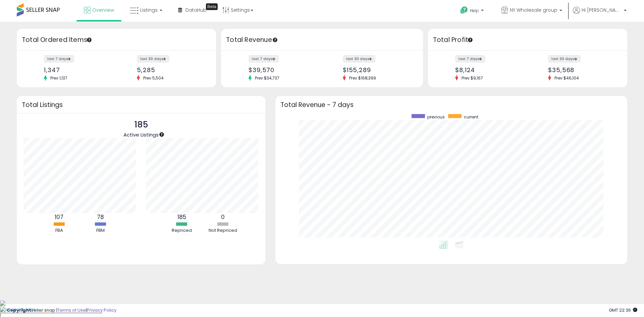 This screenshot has width=644, height=317. What do you see at coordinates (182, 217) in the screenshot?
I see `b: 185` at bounding box center [182, 217].